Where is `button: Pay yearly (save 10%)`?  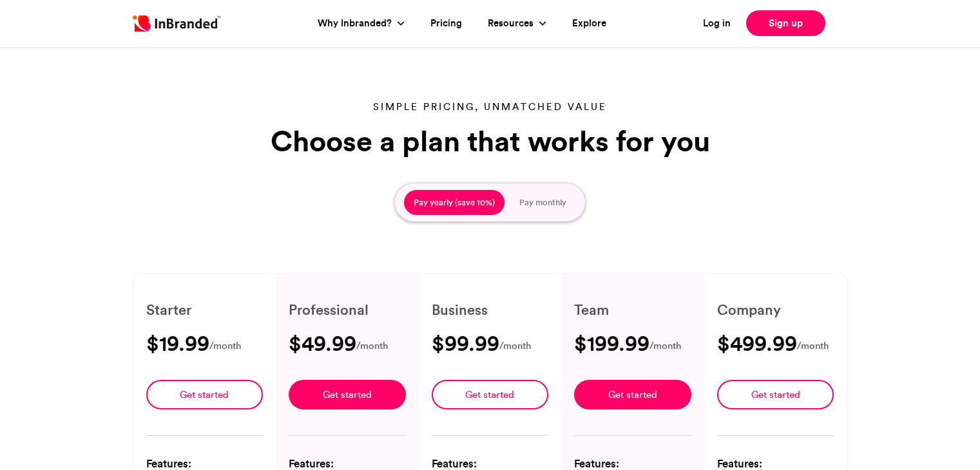 button: Pay yearly (save 10%) is located at coordinates (454, 203).